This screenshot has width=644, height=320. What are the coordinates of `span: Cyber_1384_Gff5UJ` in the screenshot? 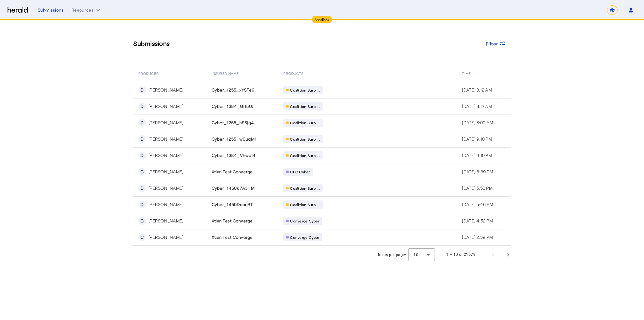 It's located at (233, 106).